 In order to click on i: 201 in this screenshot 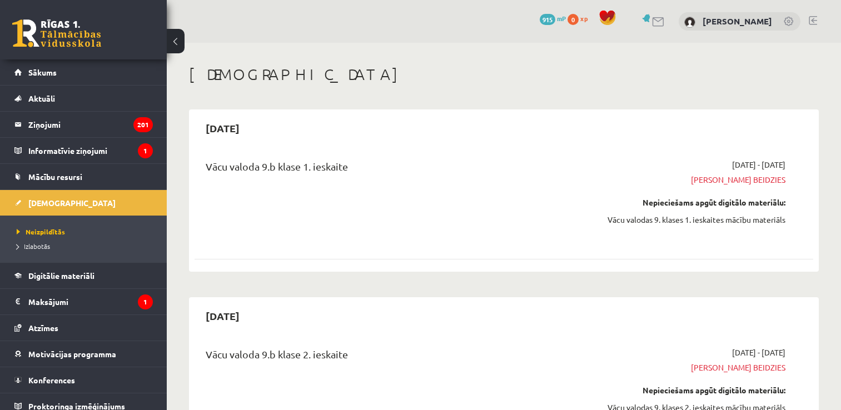, I will do `click(143, 125)`.